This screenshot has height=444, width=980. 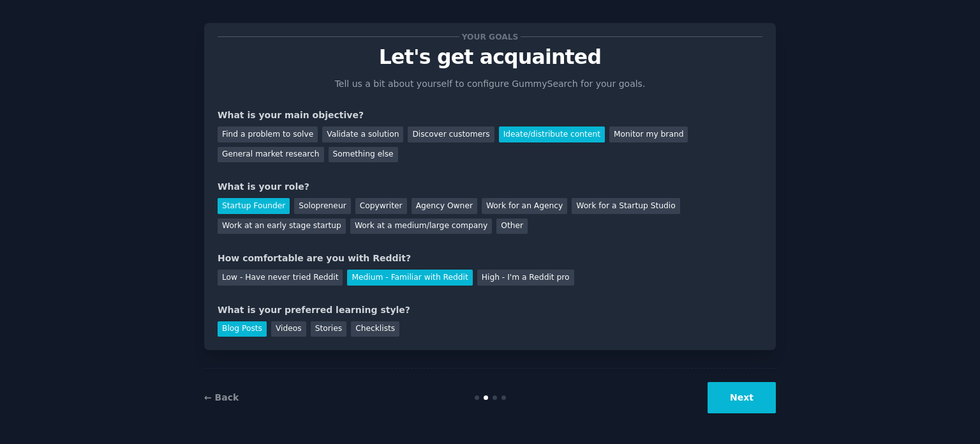 What do you see at coordinates (490, 57) in the screenshot?
I see `p: Let's get acquainted` at bounding box center [490, 57].